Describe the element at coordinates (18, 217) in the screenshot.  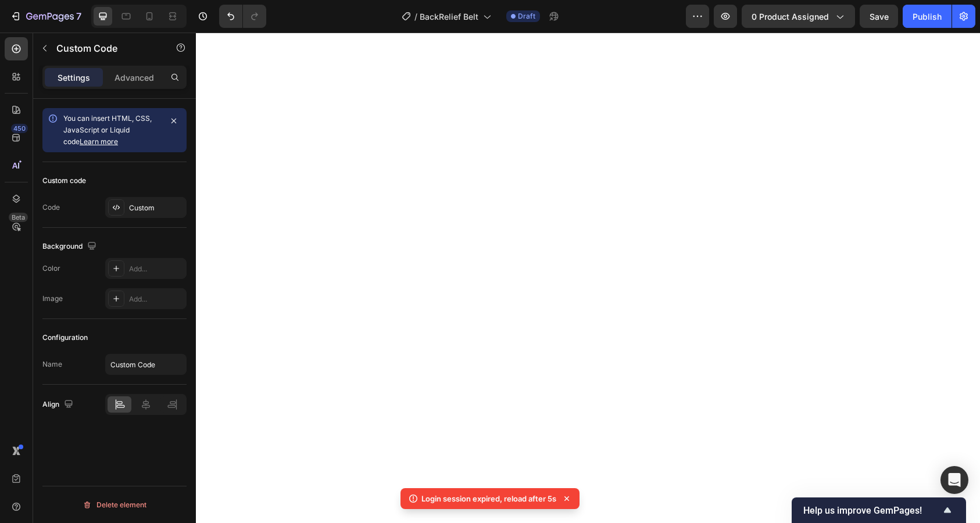
I see `div: Beta` at that location.